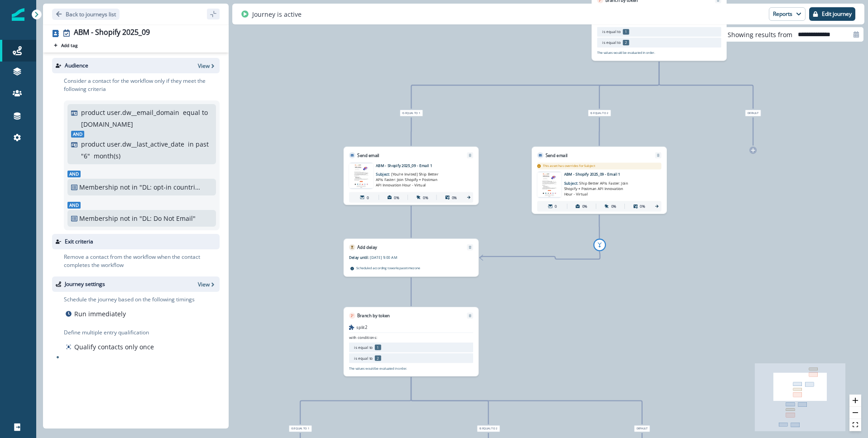 The width and height of the screenshot is (868, 438). What do you see at coordinates (832, 14) in the screenshot?
I see `button: Edit journey` at bounding box center [832, 14].